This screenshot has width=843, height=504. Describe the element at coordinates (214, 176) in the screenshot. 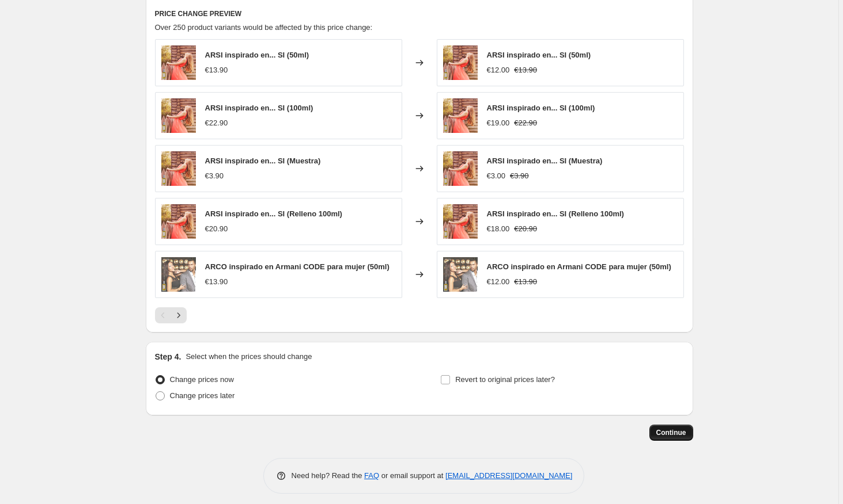

I see `div: €3.90` at that location.